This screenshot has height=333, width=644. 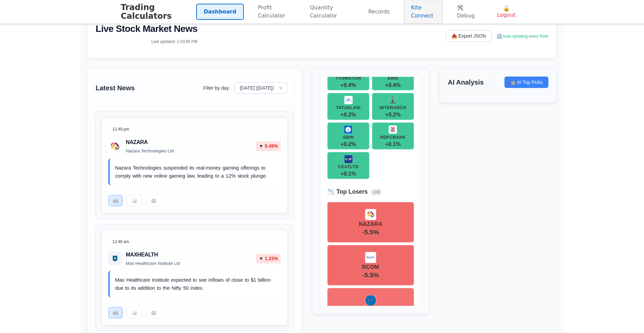 What do you see at coordinates (121, 241) in the screenshot?
I see `span: 12:46 am` at bounding box center [121, 241].